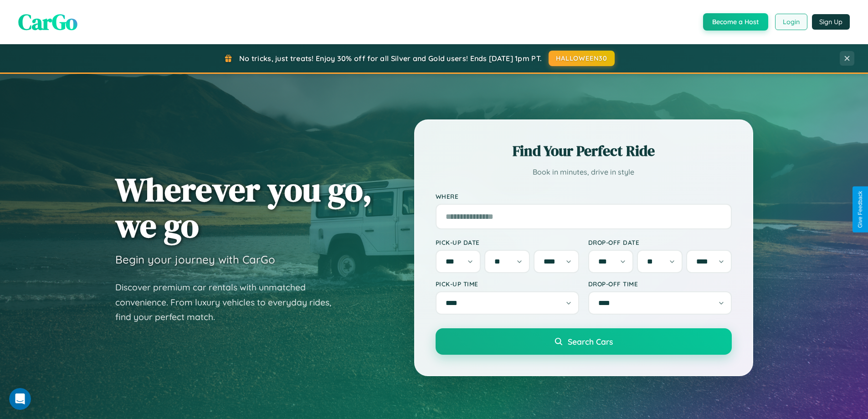 Image resolution: width=868 pixels, height=419 pixels. What do you see at coordinates (584, 196) in the screenshot?
I see `label: Where` at bounding box center [584, 196].